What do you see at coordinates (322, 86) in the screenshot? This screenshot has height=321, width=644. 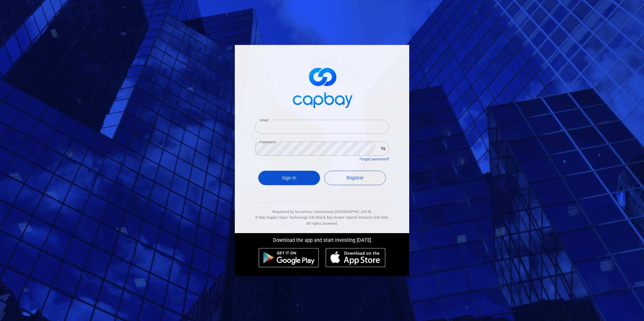 I see `img: logo` at bounding box center [322, 86].